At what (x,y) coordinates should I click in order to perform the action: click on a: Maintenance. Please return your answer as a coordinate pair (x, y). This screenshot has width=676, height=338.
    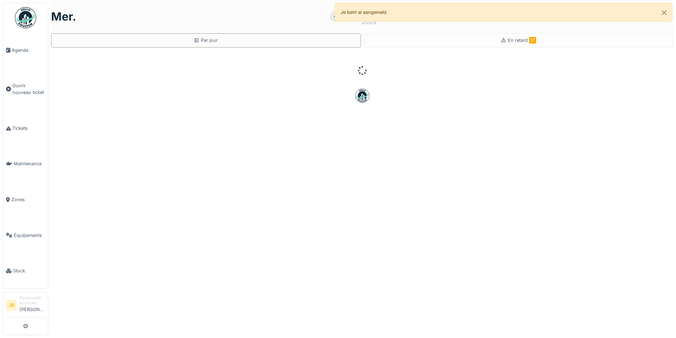
    Looking at the image, I should click on (26, 164).